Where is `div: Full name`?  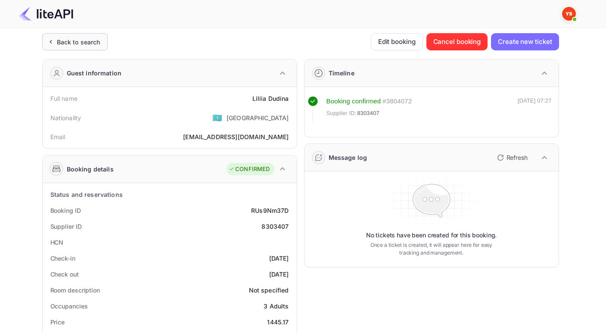 div: Full name is located at coordinates (64, 98).